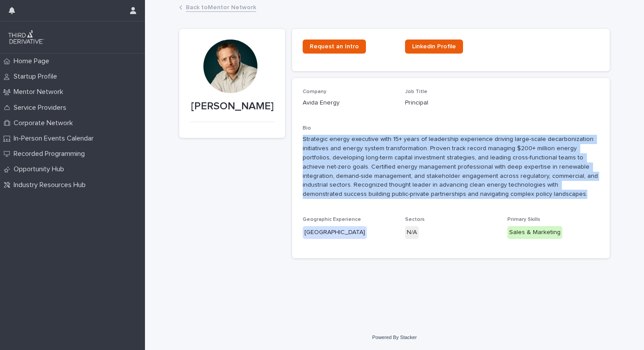 The image size is (644, 350). Describe the element at coordinates (33, 61) in the screenshot. I see `p: Home Page` at that location.